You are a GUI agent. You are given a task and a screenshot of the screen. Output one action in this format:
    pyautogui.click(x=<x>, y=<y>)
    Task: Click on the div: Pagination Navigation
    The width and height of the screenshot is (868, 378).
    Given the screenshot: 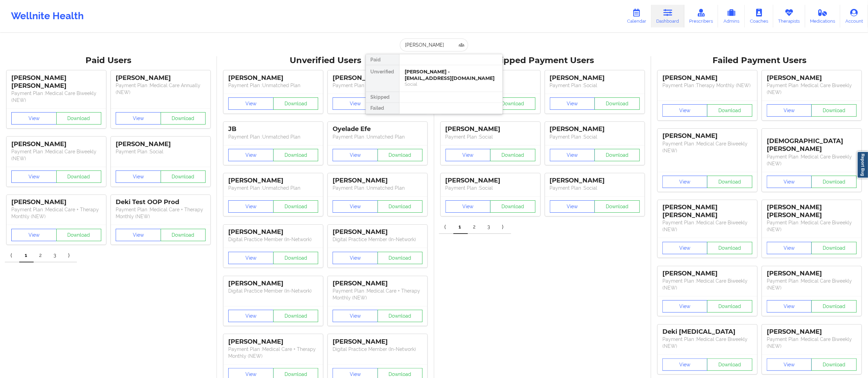 What is the action you would take?
    pyautogui.click(x=41, y=256)
    